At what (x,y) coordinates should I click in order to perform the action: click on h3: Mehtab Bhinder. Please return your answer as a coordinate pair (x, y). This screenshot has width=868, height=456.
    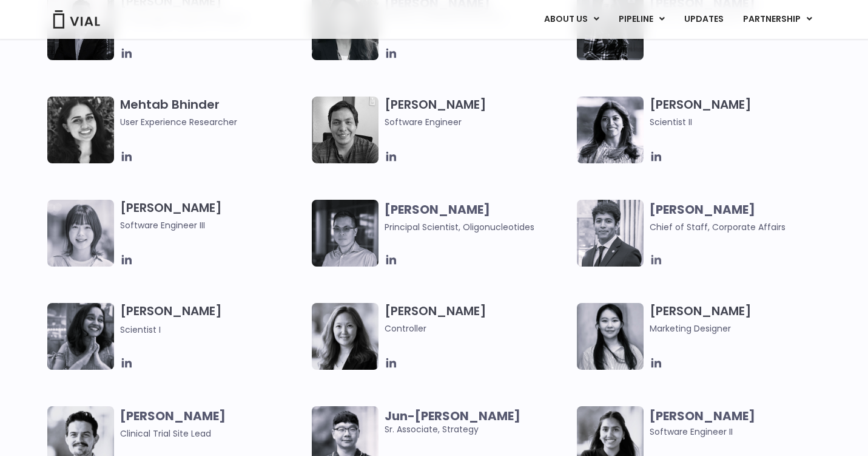
    Looking at the image, I should click on (213, 112).